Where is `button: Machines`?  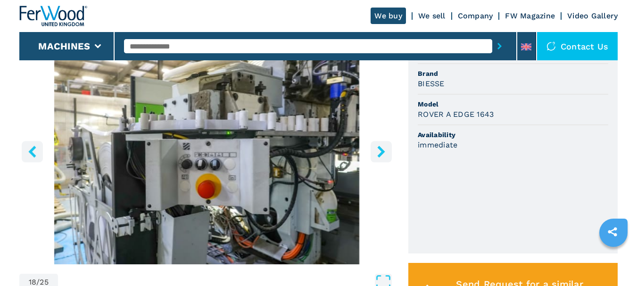
button: Machines is located at coordinates (64, 46).